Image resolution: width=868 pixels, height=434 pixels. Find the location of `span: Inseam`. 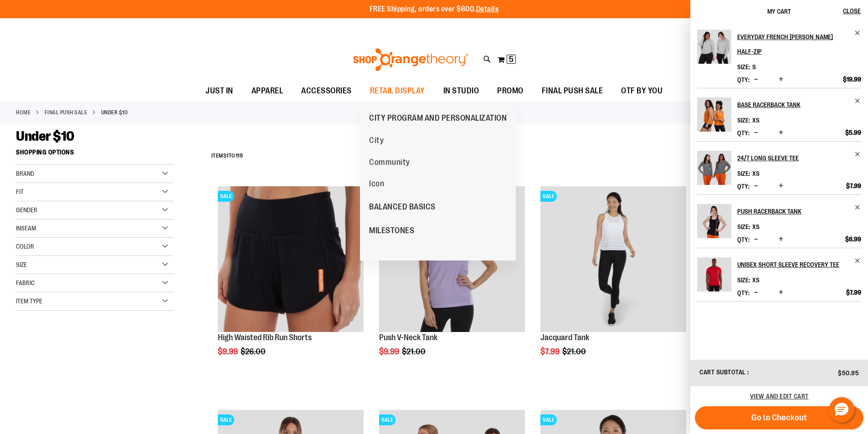

span: Inseam is located at coordinates (26, 228).